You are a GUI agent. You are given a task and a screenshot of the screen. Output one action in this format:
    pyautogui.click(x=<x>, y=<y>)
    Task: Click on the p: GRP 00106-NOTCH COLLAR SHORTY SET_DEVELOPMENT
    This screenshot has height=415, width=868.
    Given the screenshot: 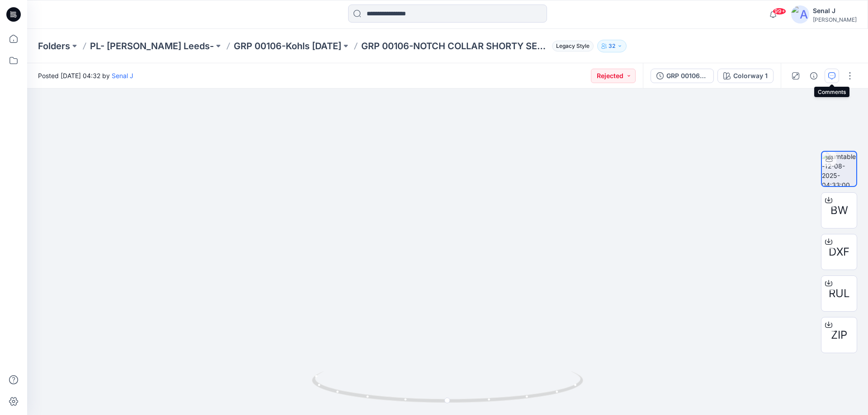 What is the action you would take?
    pyautogui.click(x=455, y=46)
    